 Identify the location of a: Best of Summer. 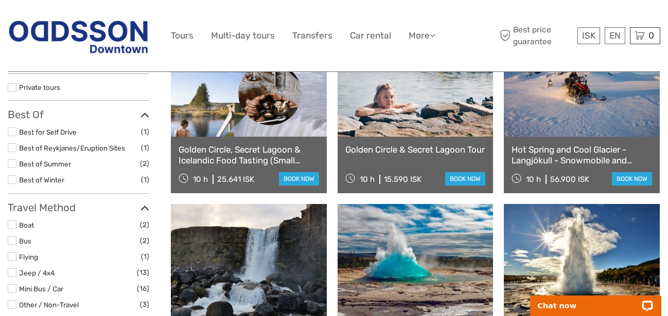
(45, 164).